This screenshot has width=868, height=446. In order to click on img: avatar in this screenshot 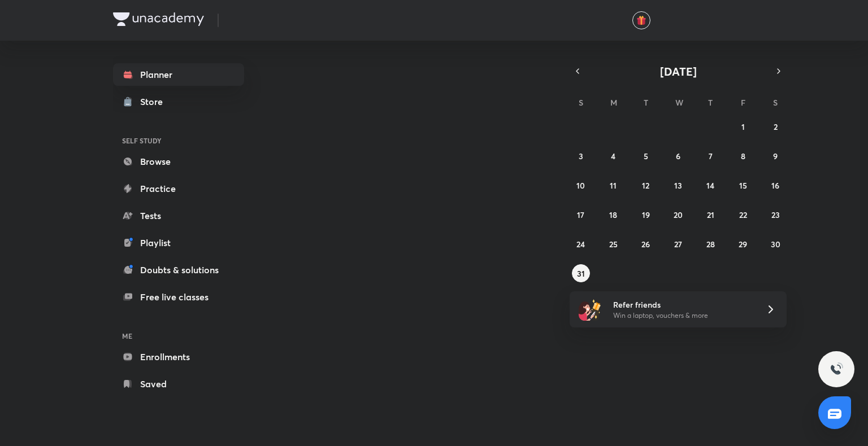, I will do `click(642, 20)`.